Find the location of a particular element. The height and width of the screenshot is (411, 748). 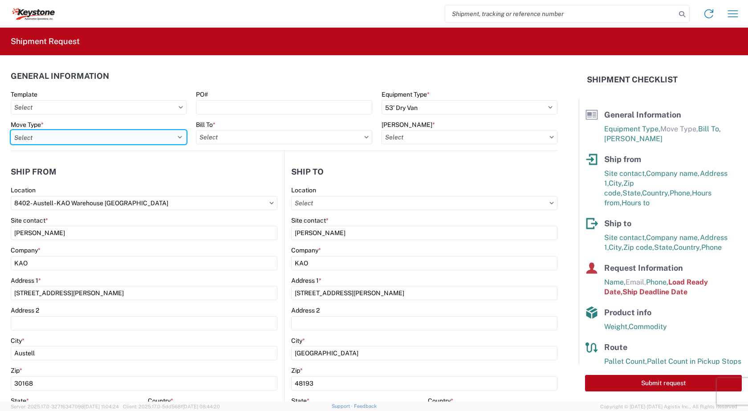

span: Commodity is located at coordinates (648, 326).